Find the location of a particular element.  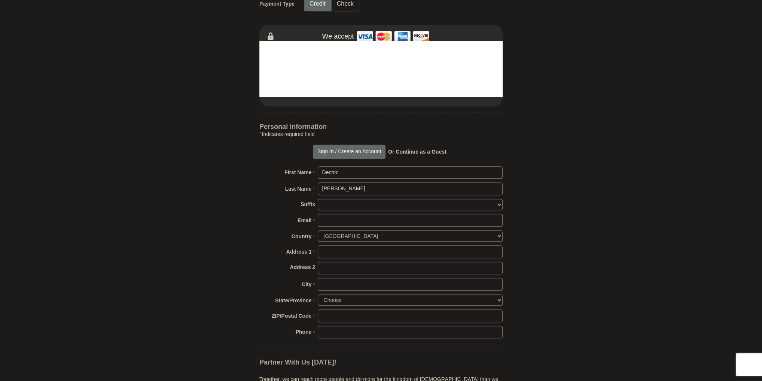

strong: First Name is located at coordinates (298, 172).